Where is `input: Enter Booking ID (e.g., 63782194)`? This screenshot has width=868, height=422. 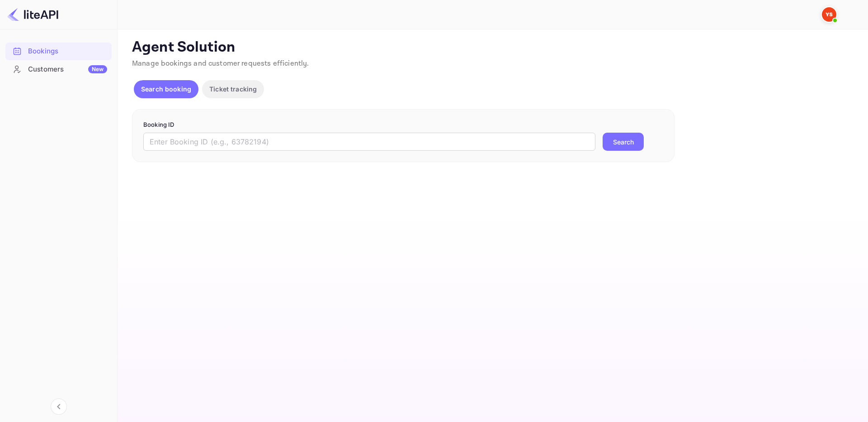
input: Enter Booking ID (e.g., 63782194) is located at coordinates (369, 142).